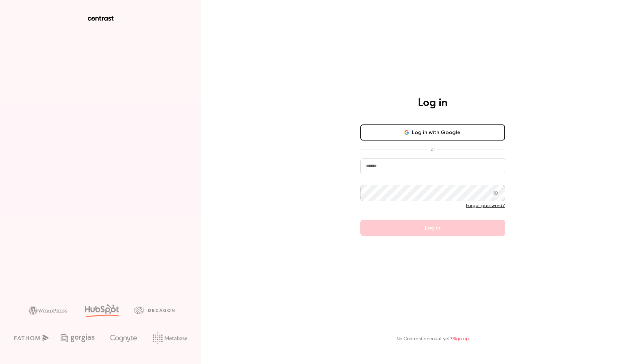 The height and width of the screenshot is (364, 643). Describe the element at coordinates (433, 339) in the screenshot. I see `p: No Contrast account yet?` at that location.